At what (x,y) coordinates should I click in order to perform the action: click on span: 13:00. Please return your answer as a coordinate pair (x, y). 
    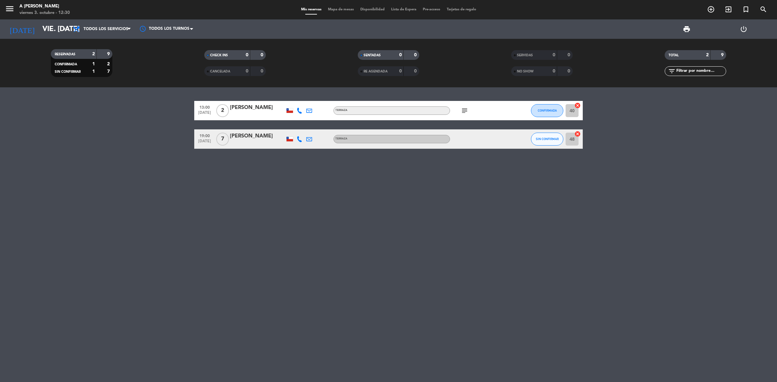
    Looking at the image, I should click on (205, 107).